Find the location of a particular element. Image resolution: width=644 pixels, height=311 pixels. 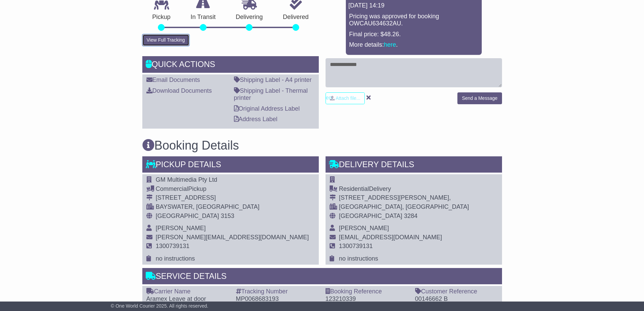

span: Commercial is located at coordinates (172, 189).